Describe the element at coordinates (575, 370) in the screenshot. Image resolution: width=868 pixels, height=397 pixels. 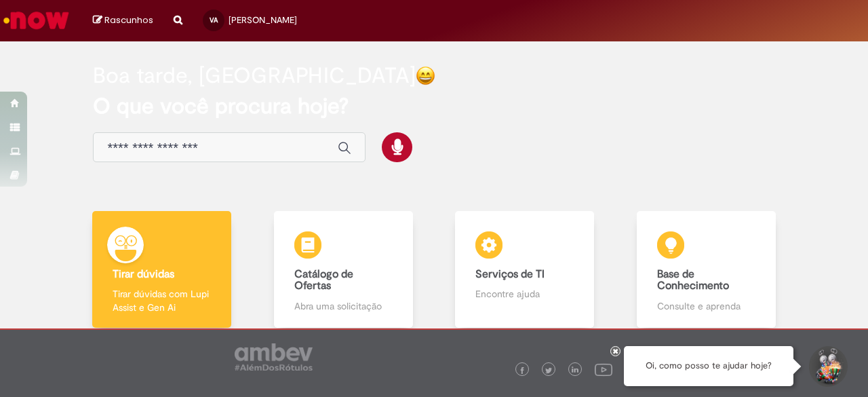
I see `img: logo_footer_linkedin.png` at that location.